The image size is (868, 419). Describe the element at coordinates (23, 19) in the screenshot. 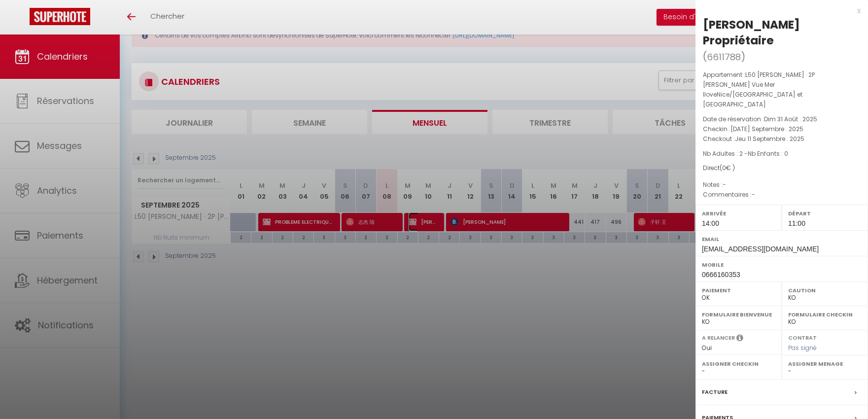

I see `button: Ouvrir le widget de chat LiveChat` at that location.